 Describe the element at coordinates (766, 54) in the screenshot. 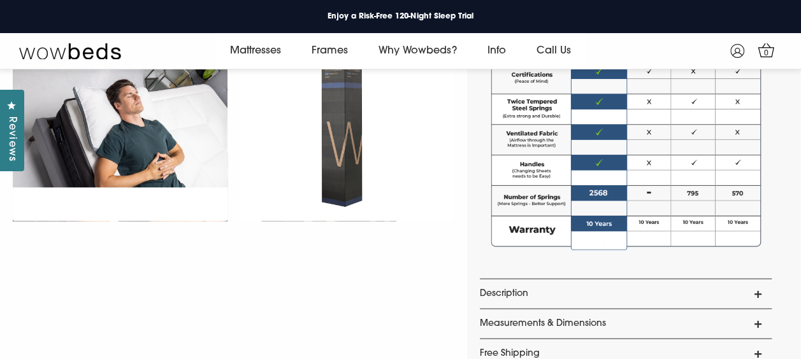

I see `span: 0` at that location.